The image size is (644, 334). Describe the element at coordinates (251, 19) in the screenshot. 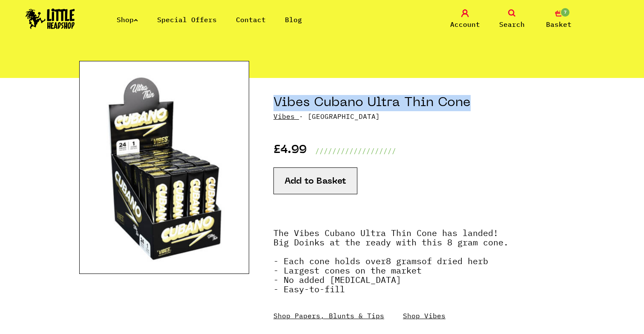

I see `a: Contact` at that location.